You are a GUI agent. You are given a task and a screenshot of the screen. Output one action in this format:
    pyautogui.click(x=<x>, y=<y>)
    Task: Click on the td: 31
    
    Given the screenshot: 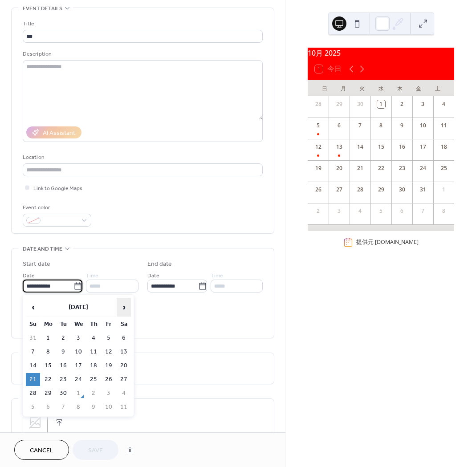 What is the action you would take?
    pyautogui.click(x=33, y=338)
    